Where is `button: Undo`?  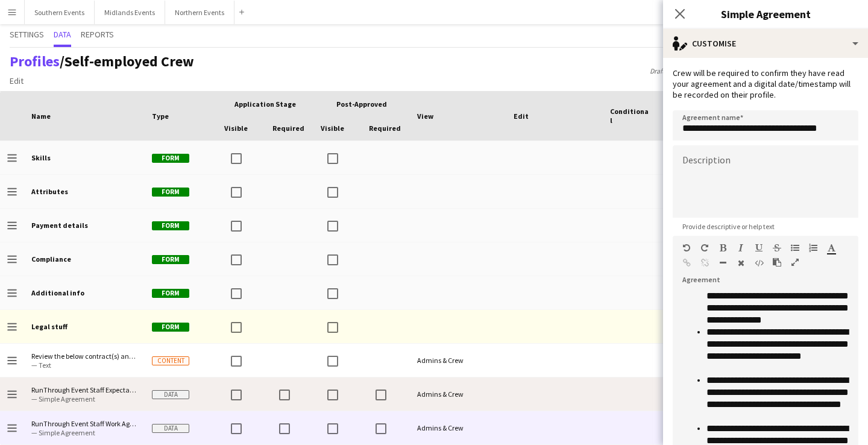 button: Undo is located at coordinates (687, 248).